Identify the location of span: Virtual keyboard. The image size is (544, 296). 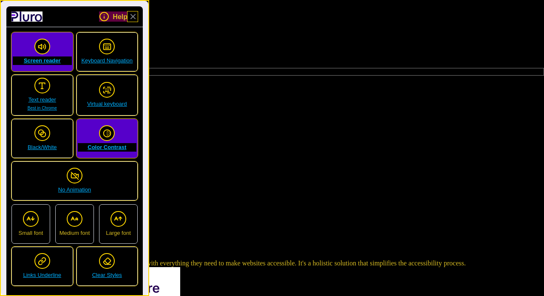
(107, 104).